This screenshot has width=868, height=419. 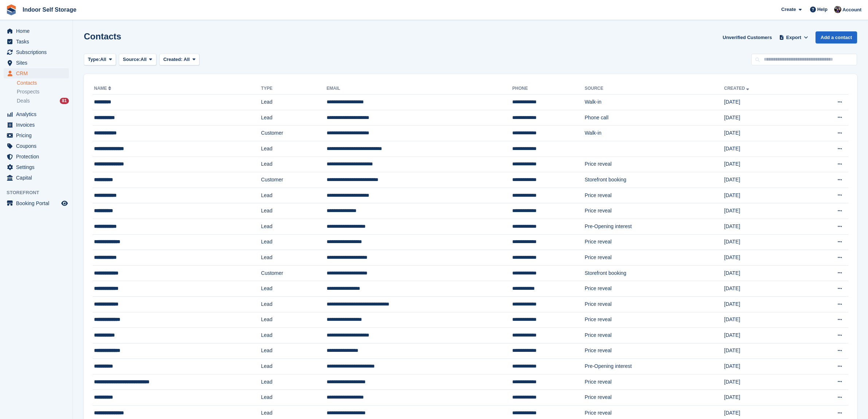 I want to click on a: Created, so click(x=737, y=89).